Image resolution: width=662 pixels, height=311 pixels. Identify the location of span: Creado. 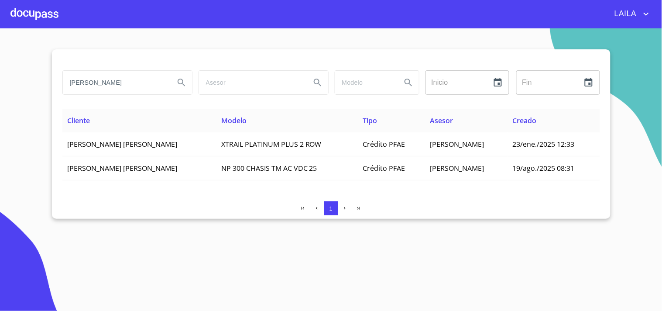
(525, 120).